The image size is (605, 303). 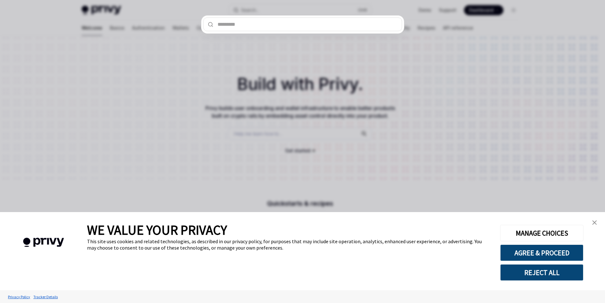 I want to click on img: close banner, so click(x=594, y=222).